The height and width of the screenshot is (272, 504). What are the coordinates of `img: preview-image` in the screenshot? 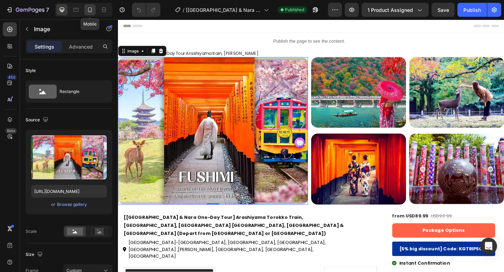 It's located at (69, 157).